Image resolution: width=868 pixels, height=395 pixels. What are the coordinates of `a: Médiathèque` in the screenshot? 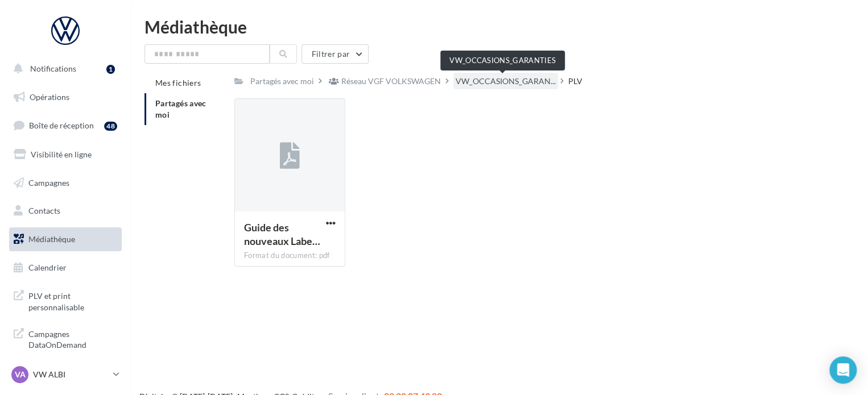 It's located at (66, 239).